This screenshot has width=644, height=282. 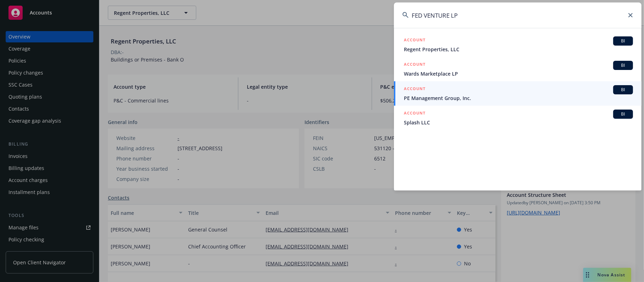 I want to click on span: Wards Marketplace LP, so click(x=519, y=73).